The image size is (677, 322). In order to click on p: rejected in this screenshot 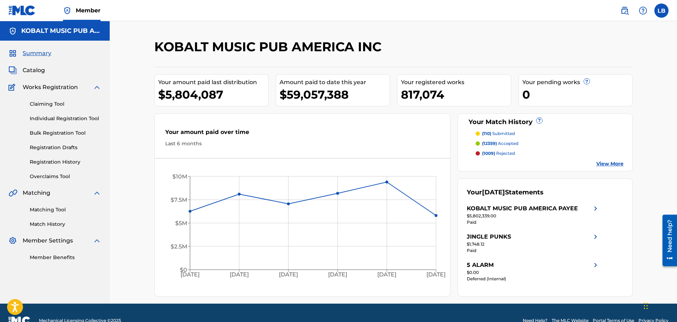, I will do `click(498, 154)`.